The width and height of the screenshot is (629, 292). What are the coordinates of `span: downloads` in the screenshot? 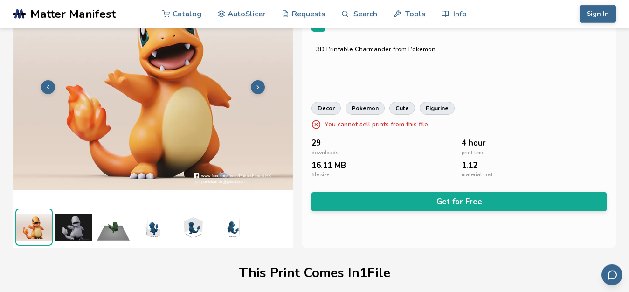 It's located at (325, 153).